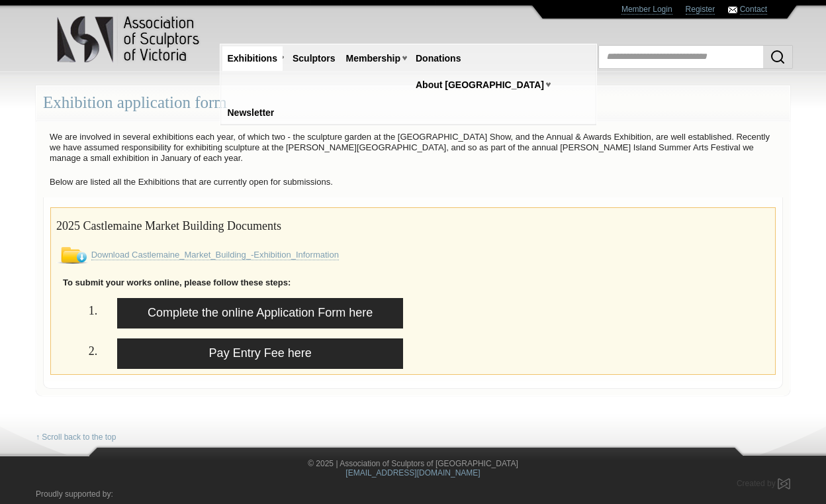 The image size is (826, 504). Describe the element at coordinates (75, 437) in the screenshot. I see `a: ↑ Scroll back to the top` at that location.